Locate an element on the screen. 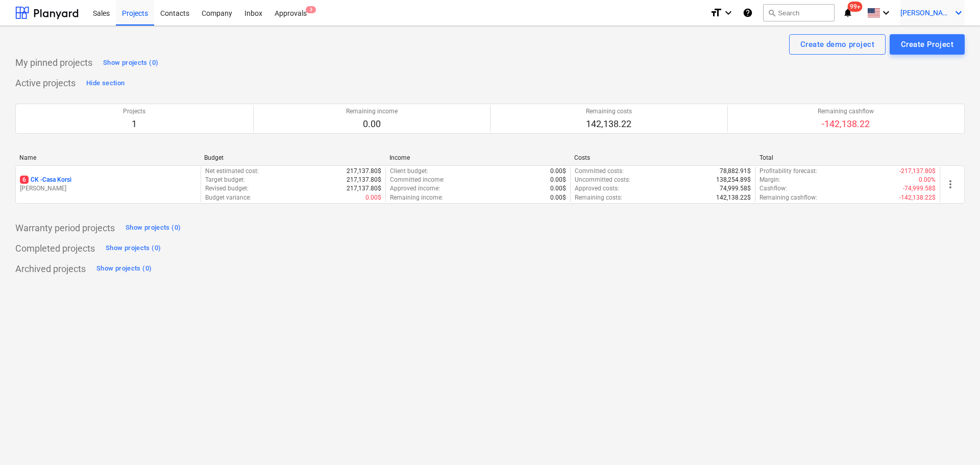 This screenshot has width=980, height=465. p: Client budget : is located at coordinates (409, 171).